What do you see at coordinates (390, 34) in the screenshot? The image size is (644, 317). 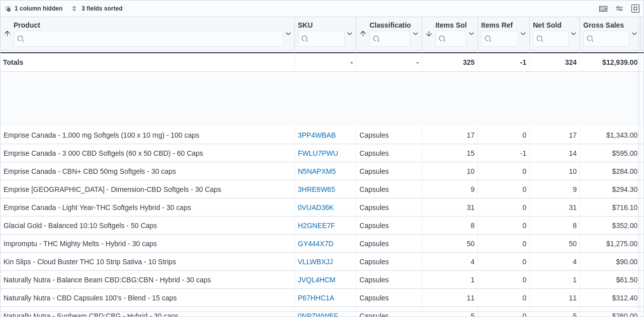 I see `div: Classification` at bounding box center [390, 34].